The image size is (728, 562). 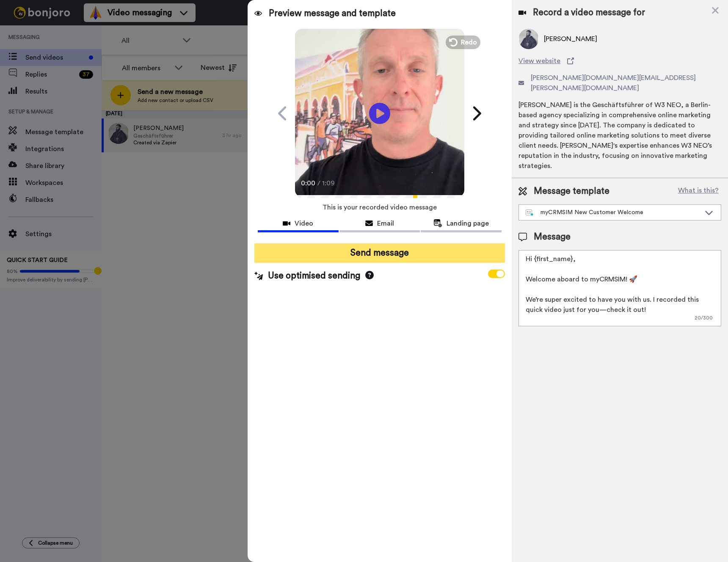 I want to click on button: What is this?, so click(x=698, y=192).